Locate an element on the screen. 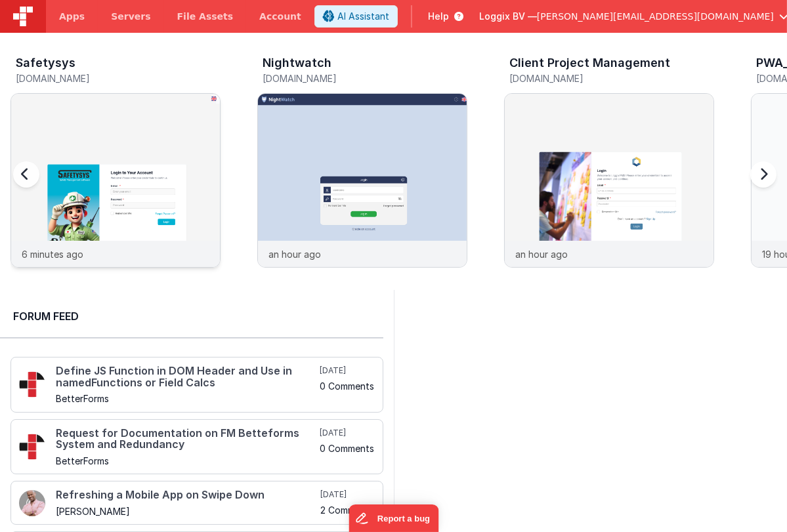 The width and height of the screenshot is (787, 532). h2: Forum Feed is located at coordinates (191, 316).